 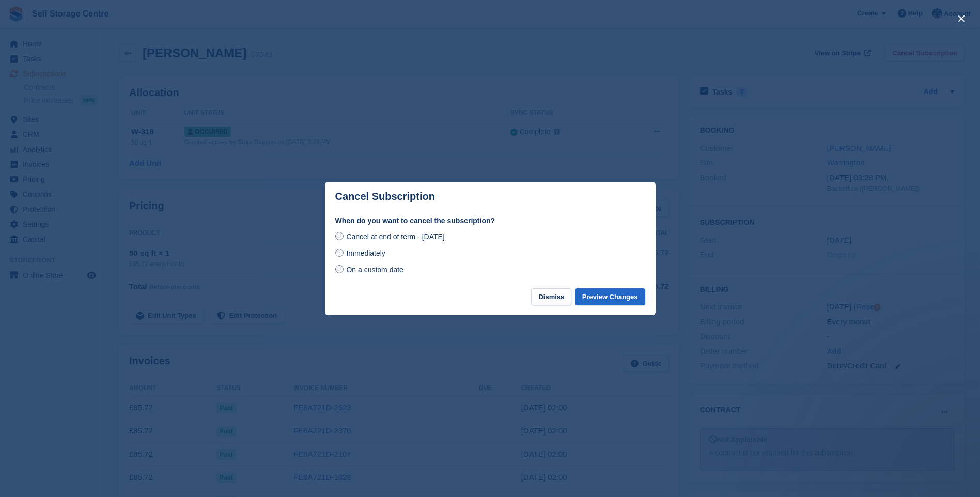 I want to click on span: On a custom date, so click(x=374, y=270).